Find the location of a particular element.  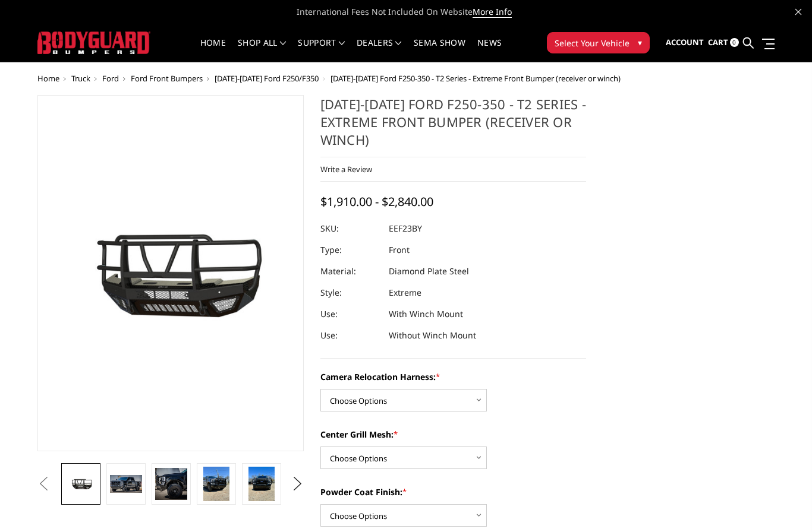

a: Dealers is located at coordinates (379, 50).